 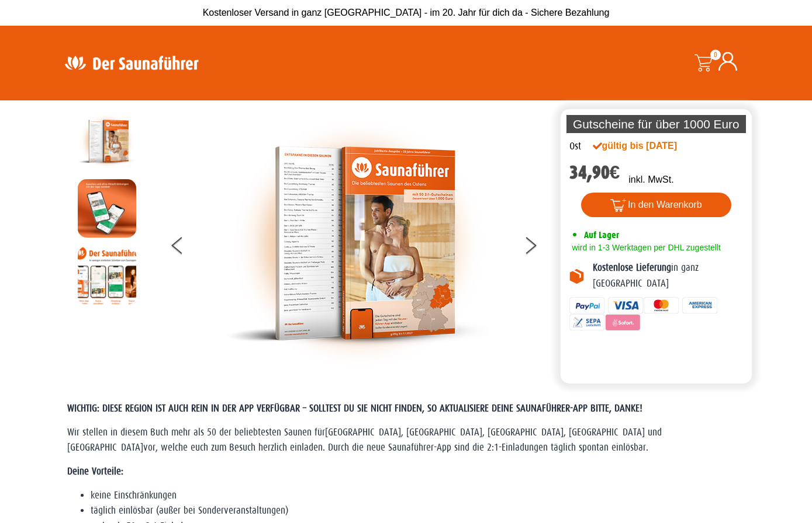 What do you see at coordinates (196, 432) in the screenshot?
I see `span: Wir stellen in diesem Buch mehr als 50 der beliebtesten Saunen für` at bounding box center [196, 432].